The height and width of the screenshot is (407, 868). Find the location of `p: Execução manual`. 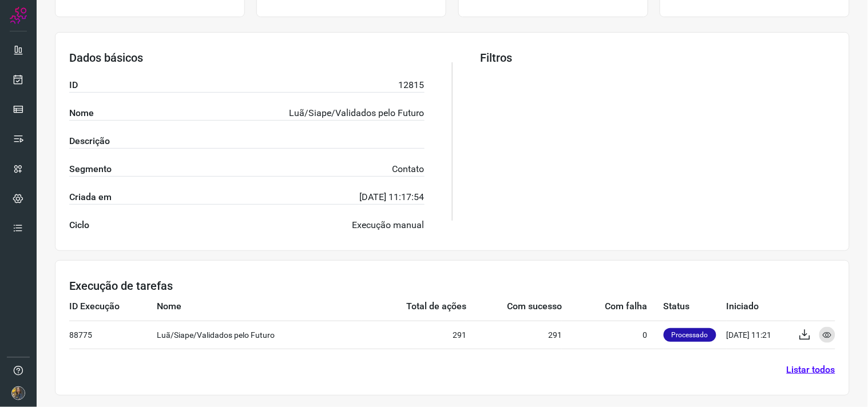

p: Execução manual is located at coordinates (388, 225).